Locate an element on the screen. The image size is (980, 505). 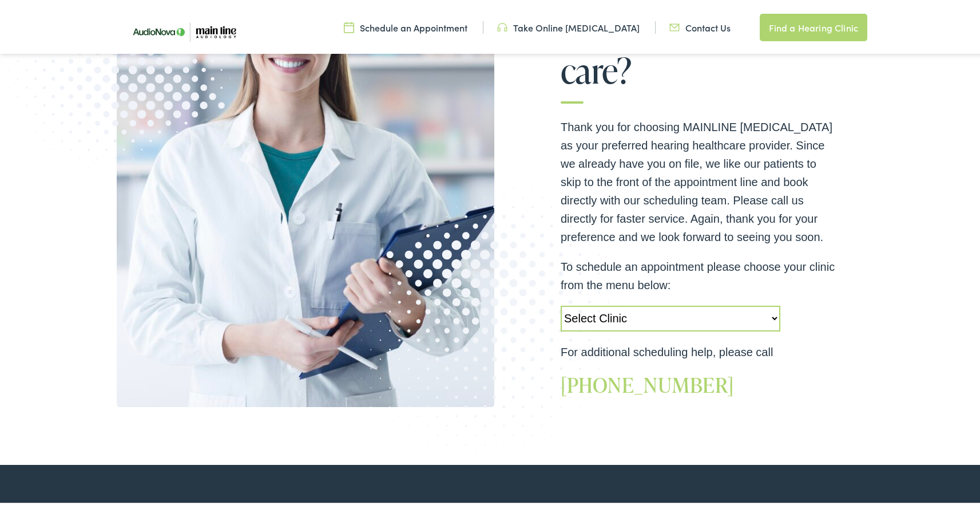
p: To schedule an appointment please choose your clinic from the menu below: is located at coordinates (698, 274).